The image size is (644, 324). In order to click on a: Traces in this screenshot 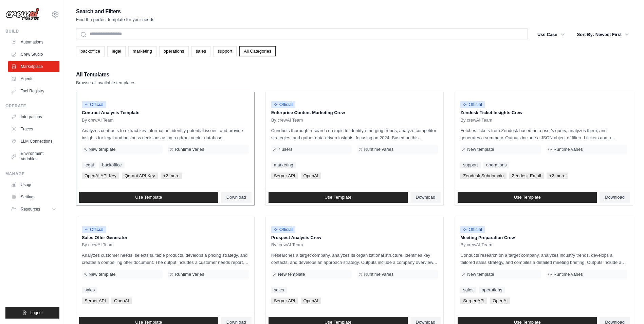, I will do `click(33, 129)`.